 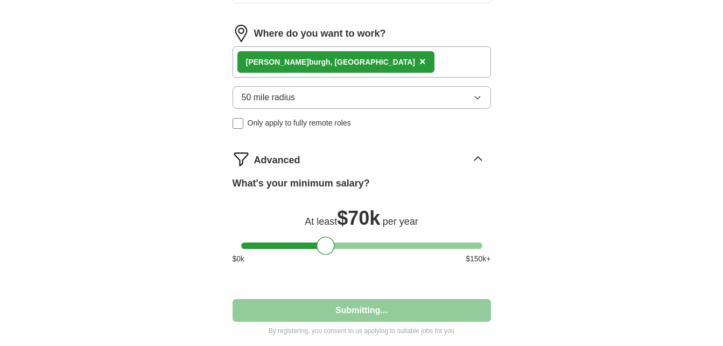 I want to click on img: location.png, so click(x=241, y=33).